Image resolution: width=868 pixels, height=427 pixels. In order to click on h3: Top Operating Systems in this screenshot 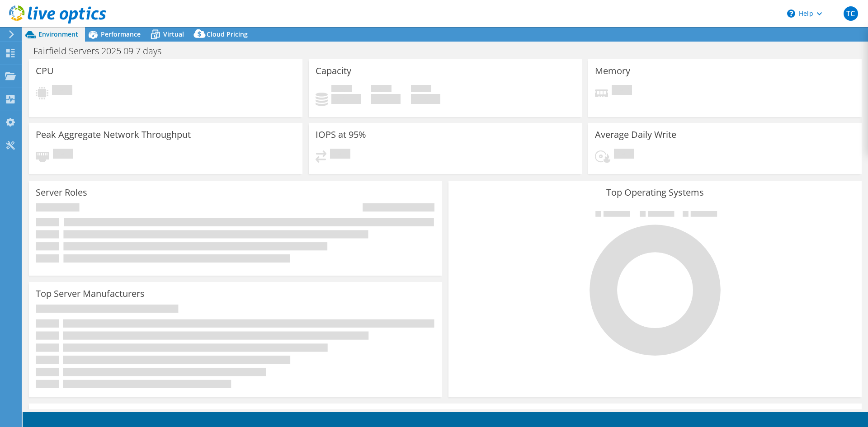, I will do `click(655, 193)`.